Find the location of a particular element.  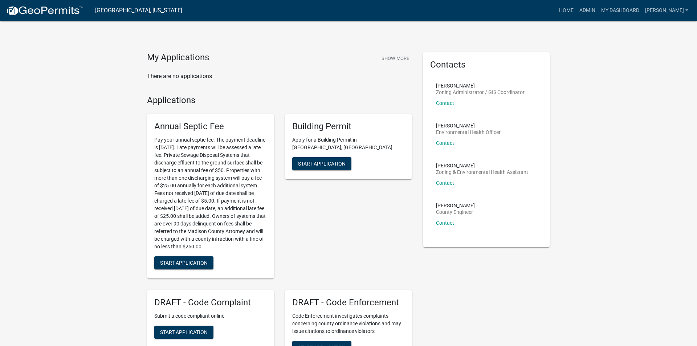

button: Show More is located at coordinates (395, 58).